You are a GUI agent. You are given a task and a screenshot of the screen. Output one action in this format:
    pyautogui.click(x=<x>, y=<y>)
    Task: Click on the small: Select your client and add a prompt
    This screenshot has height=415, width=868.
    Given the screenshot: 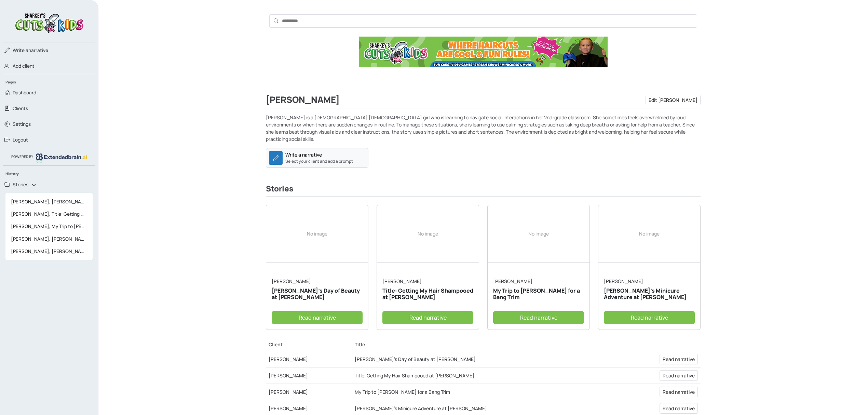 What is the action you would take?
    pyautogui.click(x=319, y=161)
    